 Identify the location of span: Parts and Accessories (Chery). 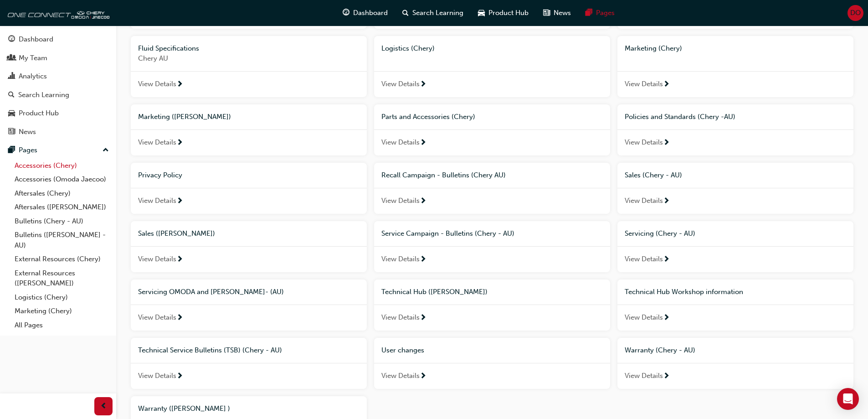
(429, 117).